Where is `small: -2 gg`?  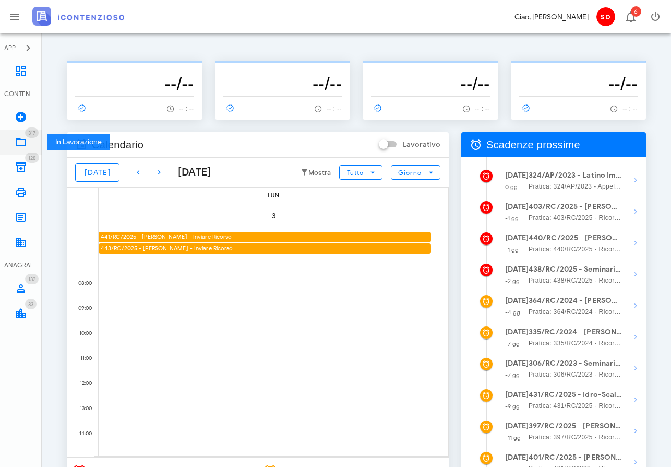
small: -2 gg is located at coordinates (512, 281).